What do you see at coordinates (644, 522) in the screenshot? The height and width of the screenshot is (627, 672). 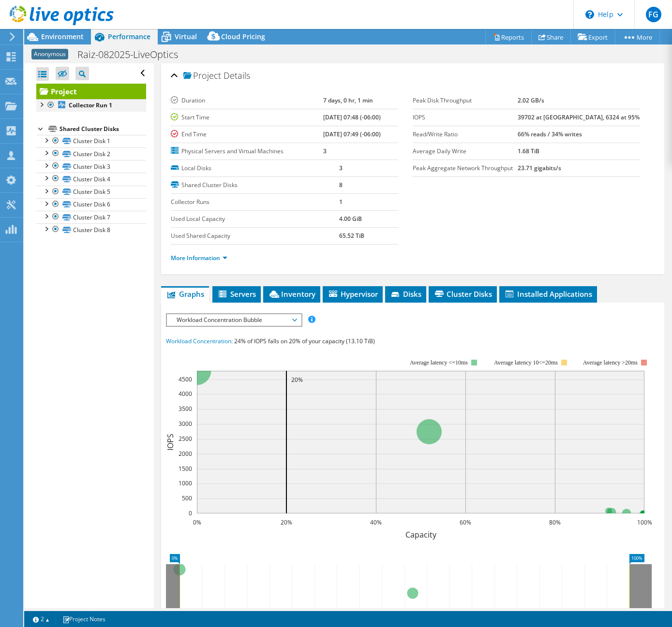 I see `text: 100%` at bounding box center [644, 522].